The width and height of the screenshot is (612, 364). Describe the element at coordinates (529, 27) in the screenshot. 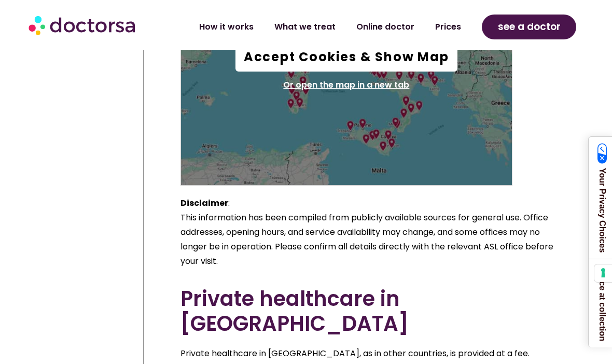

I see `a: see a doctor` at that location.